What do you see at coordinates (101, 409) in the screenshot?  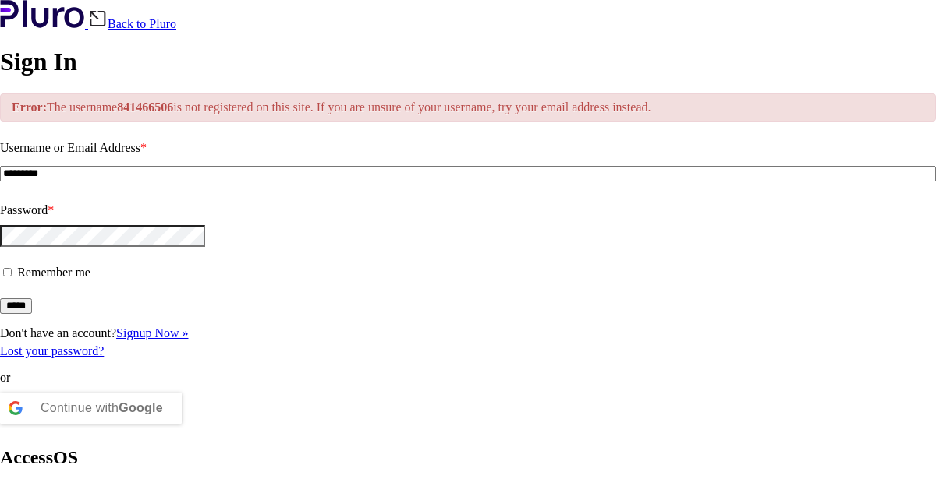 I see `div: Continue with` at bounding box center [101, 409].